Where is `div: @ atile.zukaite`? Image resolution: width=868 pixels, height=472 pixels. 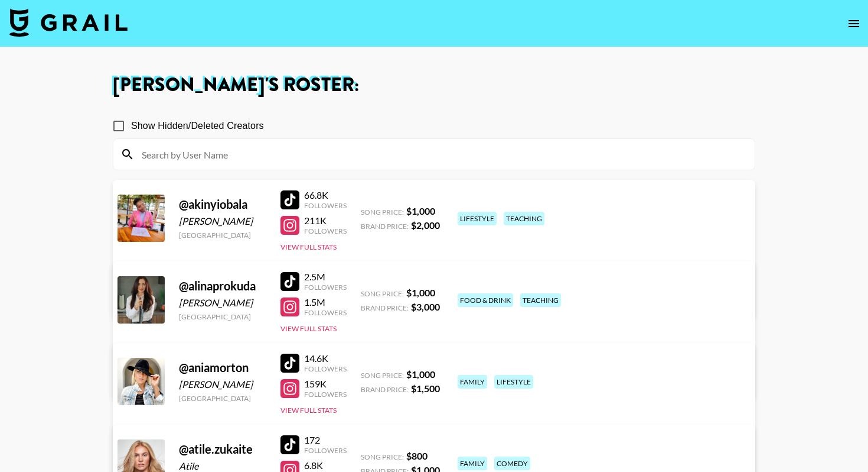 div: @ atile.zukaite is located at coordinates (223, 449).